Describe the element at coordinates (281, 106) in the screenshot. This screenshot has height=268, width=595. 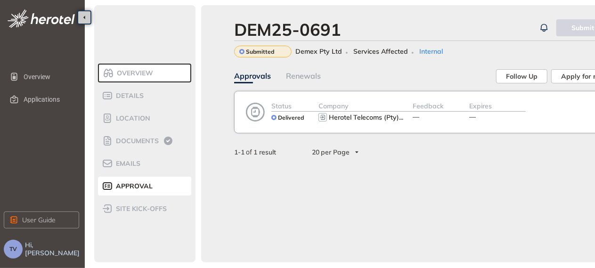
I see `span: Status` at that location.